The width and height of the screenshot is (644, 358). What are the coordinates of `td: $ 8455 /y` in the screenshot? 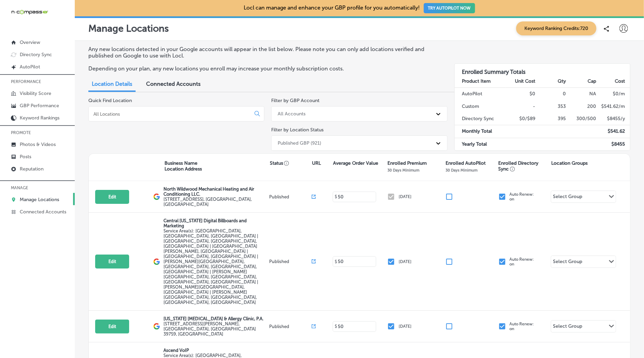 It's located at (613, 119).